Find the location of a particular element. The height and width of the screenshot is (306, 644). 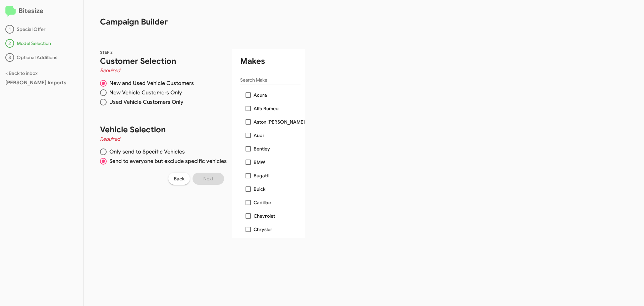

span: Chevrolet is located at coordinates (264, 216).